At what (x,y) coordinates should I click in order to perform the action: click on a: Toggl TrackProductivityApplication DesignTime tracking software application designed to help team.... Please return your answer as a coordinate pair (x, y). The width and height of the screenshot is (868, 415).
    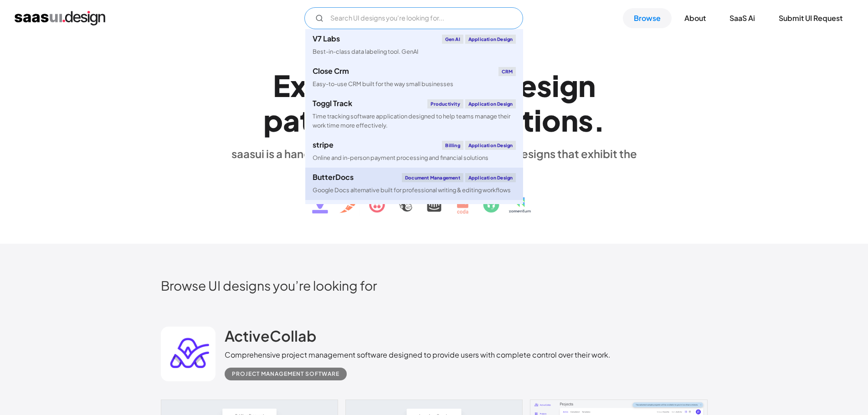
    Looking at the image, I should click on (414, 114).